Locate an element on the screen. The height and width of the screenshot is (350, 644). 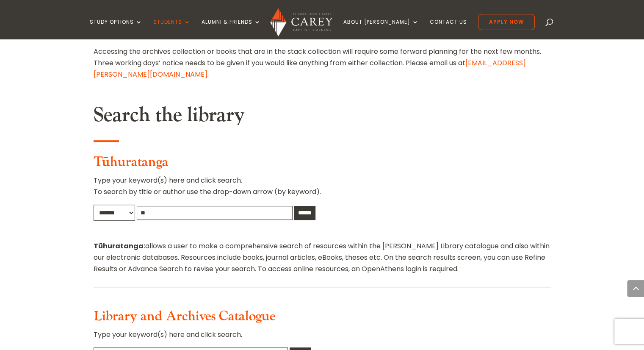
strong: Tūhuratanga: is located at coordinates (120, 245).